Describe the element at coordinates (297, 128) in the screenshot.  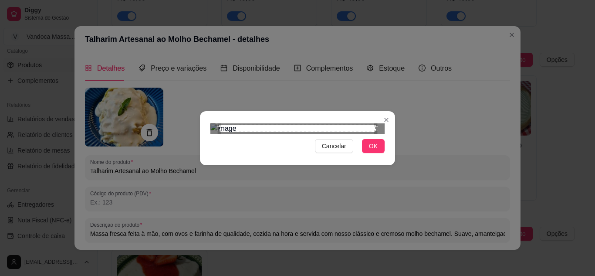
I see `div: Use the arrow keys to move the crop selection area` at that location.